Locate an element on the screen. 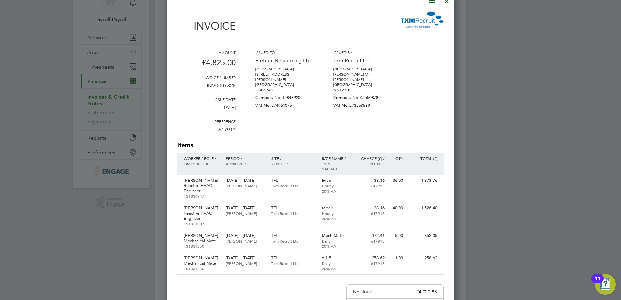  p: hvac is located at coordinates (336, 180).